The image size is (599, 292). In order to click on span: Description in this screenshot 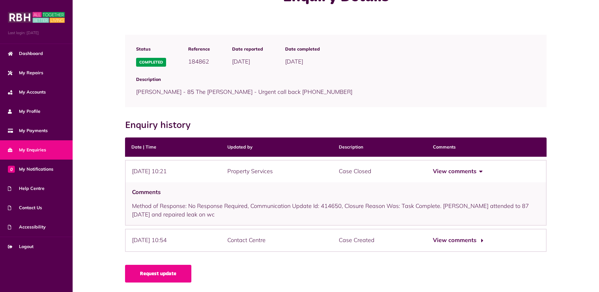, I will do `click(336, 79)`.